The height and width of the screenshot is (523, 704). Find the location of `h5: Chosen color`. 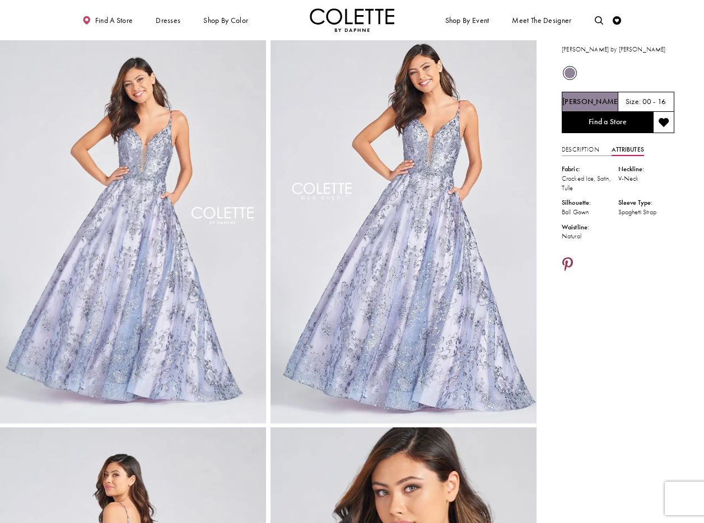

h5: Chosen color is located at coordinates (591, 101).